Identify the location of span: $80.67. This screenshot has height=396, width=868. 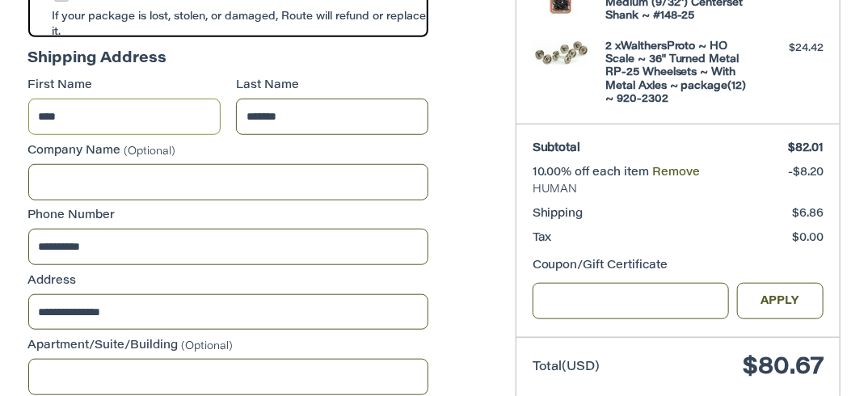
(783, 368).